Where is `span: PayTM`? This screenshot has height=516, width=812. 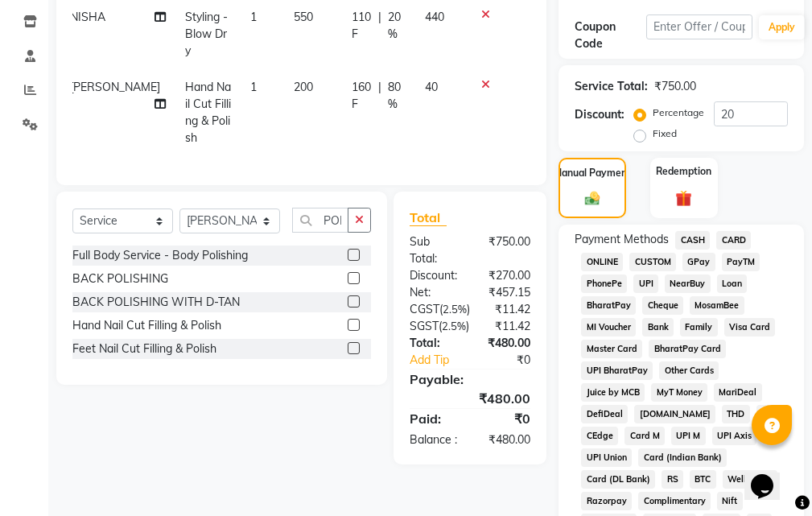 span: PayTM is located at coordinates (741, 262).